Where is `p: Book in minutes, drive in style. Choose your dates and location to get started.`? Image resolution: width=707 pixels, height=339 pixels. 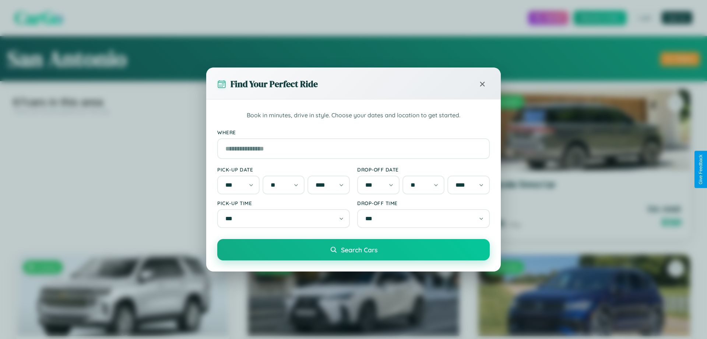 p: Book in minutes, drive in style. Choose your dates and location to get started. is located at coordinates (354, 115).